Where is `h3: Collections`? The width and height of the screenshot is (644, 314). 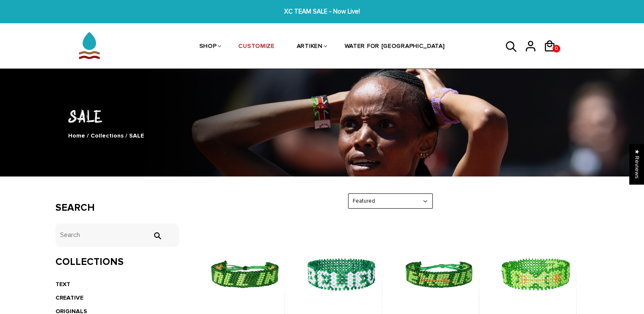
h3: Collections is located at coordinates (117, 262).